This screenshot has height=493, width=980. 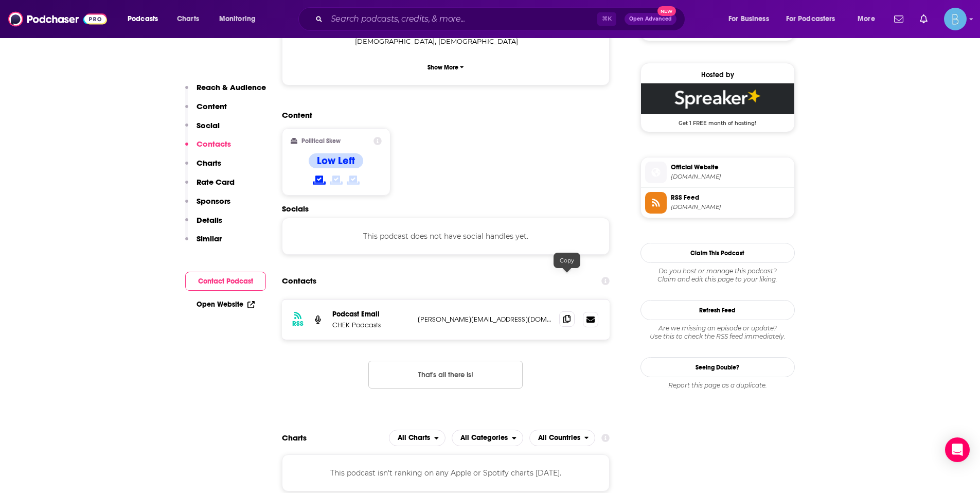 What do you see at coordinates (231, 87) in the screenshot?
I see `p: Reach & Audience` at bounding box center [231, 87].